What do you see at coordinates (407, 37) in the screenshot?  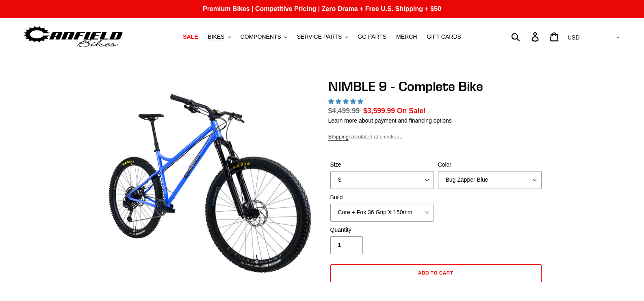 I see `a: MERCH` at bounding box center [407, 37].